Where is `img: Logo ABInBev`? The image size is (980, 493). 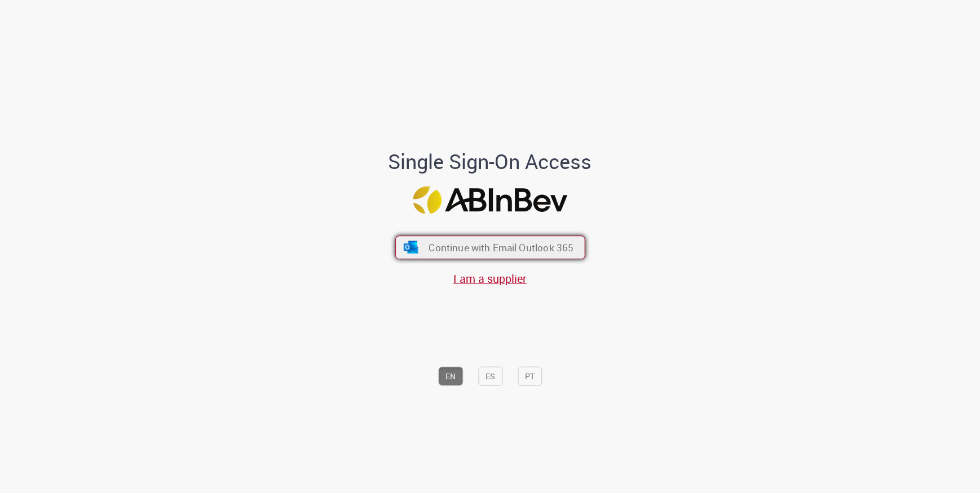
img: Logo ABInBev is located at coordinates (490, 200).